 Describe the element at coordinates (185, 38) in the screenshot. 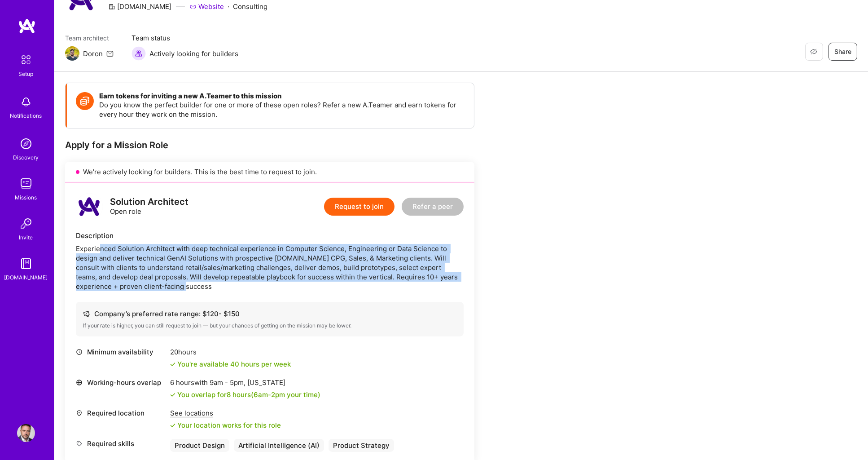

I see `span: Team status` at that location.